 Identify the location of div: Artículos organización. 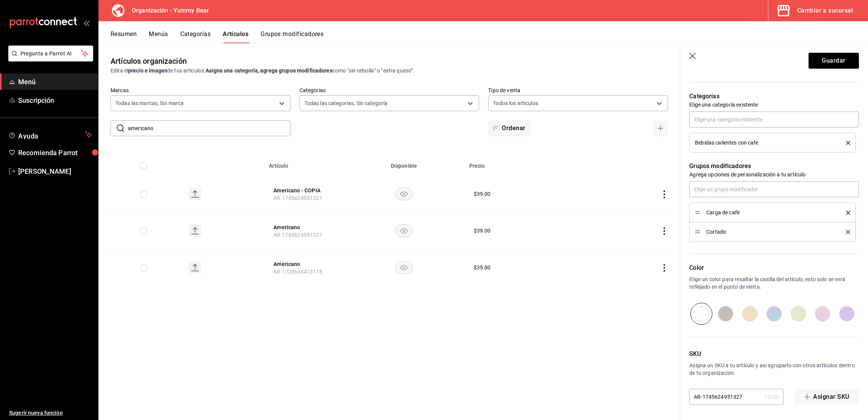
(148, 61).